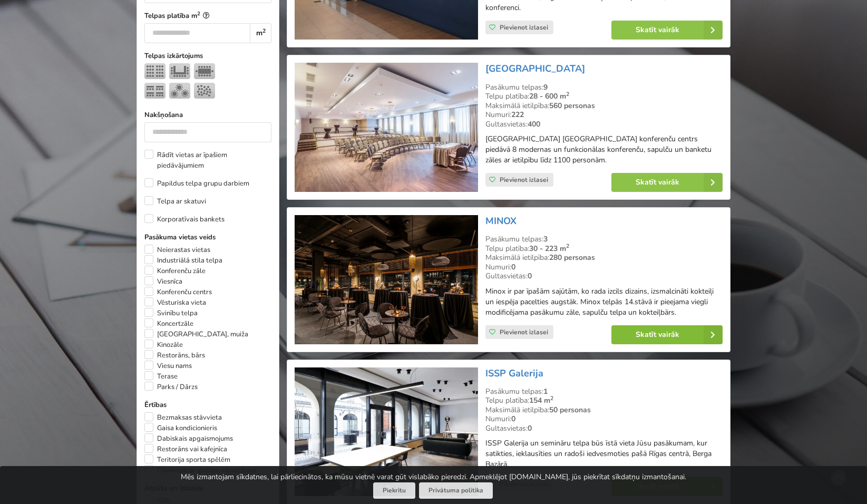  Describe the element at coordinates (208, 238) in the screenshot. I see `label: Pasākuma vietas veids` at that location.